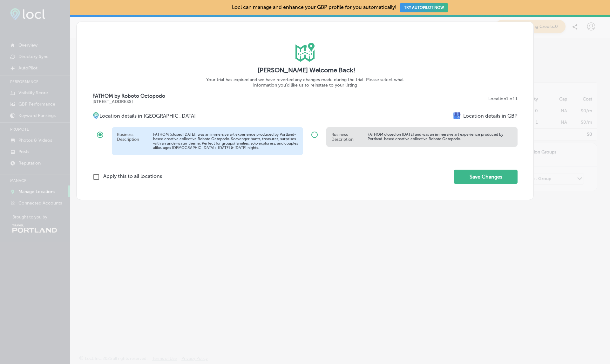 Image resolution: width=610 pixels, height=364 pixels. Describe the element at coordinates (485, 177) in the screenshot. I see `button: Save Changes` at that location.